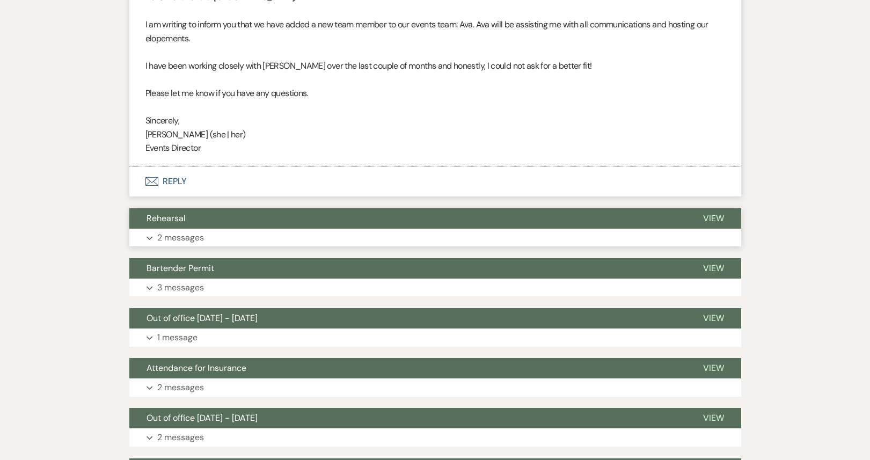 The height and width of the screenshot is (460, 870). I want to click on p: 1 message, so click(177, 337).